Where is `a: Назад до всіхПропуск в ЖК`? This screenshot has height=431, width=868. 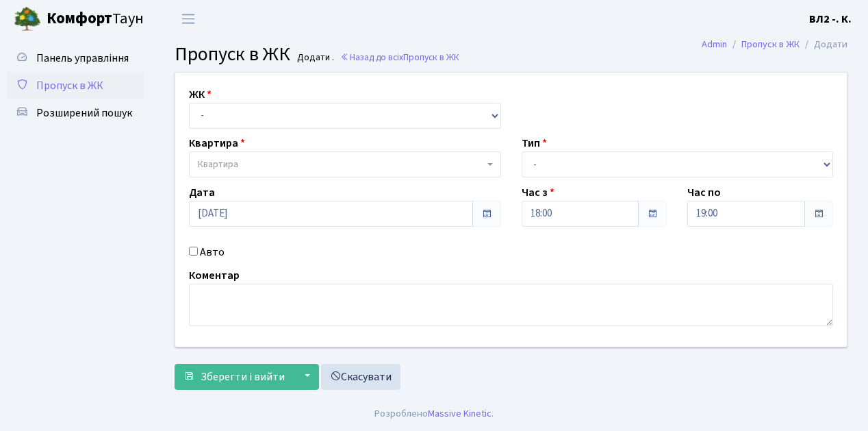 a: Назад до всіхПропуск в ЖК is located at coordinates (400, 56).